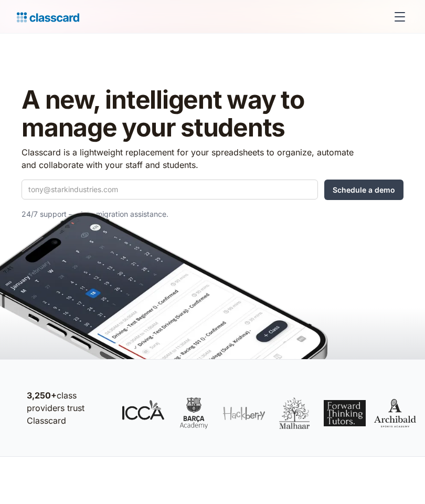 This screenshot has width=425, height=504. Describe the element at coordinates (188, 214) in the screenshot. I see `p: 24/7 support — data migration assistance.` at that location.